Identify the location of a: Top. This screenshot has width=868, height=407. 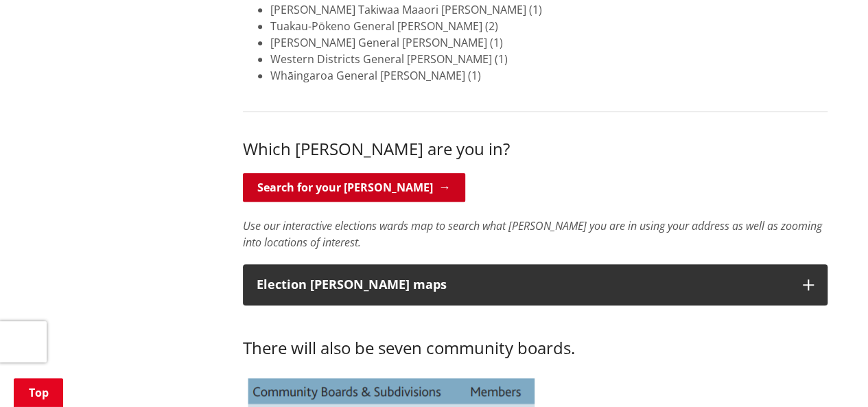
(38, 393).